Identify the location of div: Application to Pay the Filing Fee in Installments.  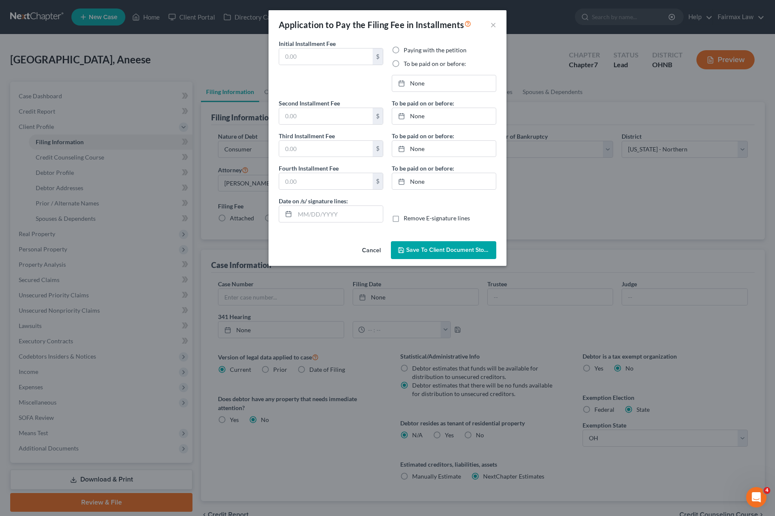
(375, 25).